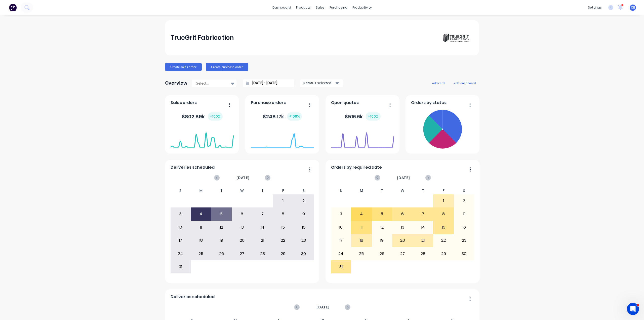 This screenshot has height=320, width=644. Describe the element at coordinates (456, 38) in the screenshot. I see `img: TrueGrit Fabrication` at that location.